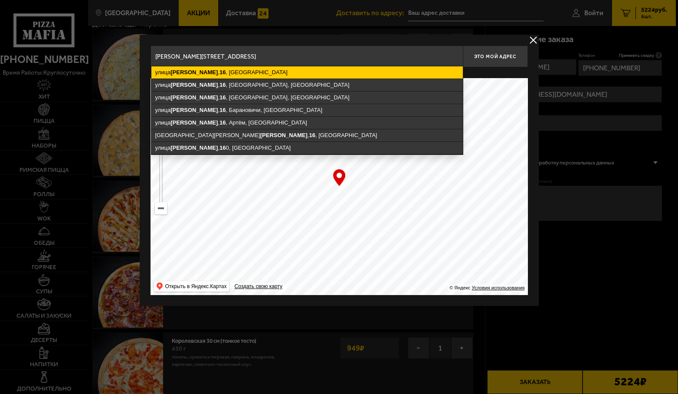  Describe the element at coordinates (212, 73) in the screenshot. I see `p: Укажите дом на карте или в поле ввода` at that location.